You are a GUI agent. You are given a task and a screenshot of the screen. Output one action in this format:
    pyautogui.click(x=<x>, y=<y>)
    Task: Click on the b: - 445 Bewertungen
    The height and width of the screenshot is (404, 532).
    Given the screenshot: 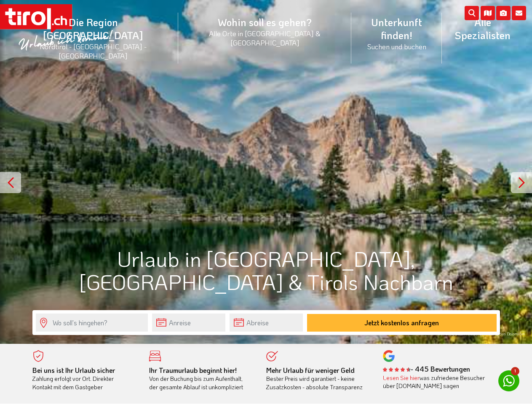 What is the action you would take?
    pyautogui.click(x=426, y=369)
    